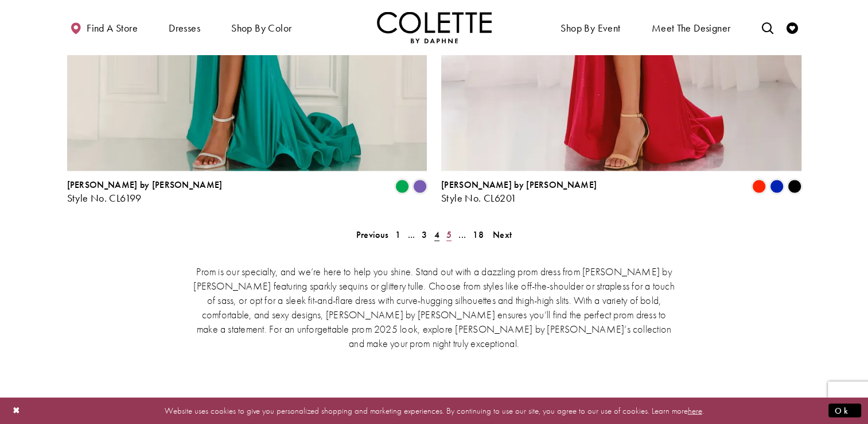  Describe the element at coordinates (373, 235) in the screenshot. I see `a: Prev Page` at that location.